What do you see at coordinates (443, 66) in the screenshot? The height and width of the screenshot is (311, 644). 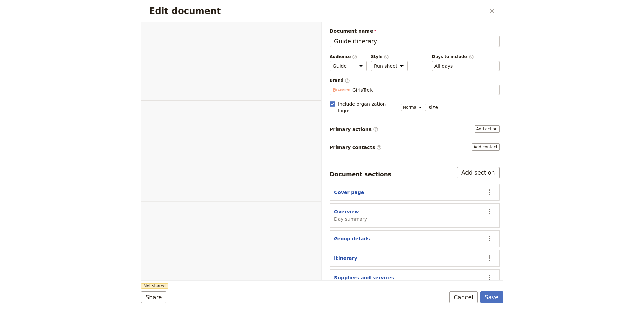 I see `button: Days to include​Clear input` at bounding box center [443, 66].